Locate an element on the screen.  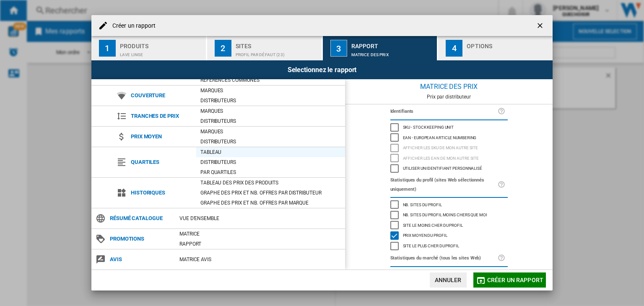
div: Vue d'ensemble is located at coordinates (260, 219).